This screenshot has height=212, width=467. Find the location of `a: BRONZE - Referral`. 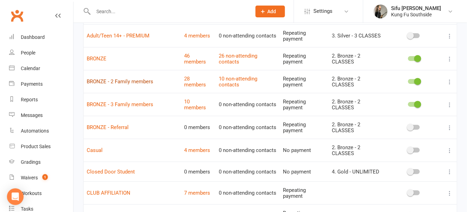

a: BRONZE - Referral is located at coordinates (107, 127).